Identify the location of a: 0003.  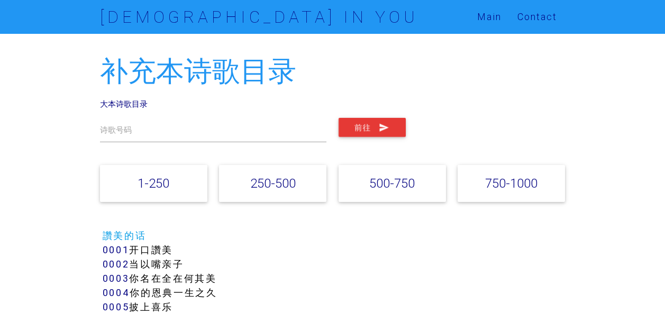
(116, 278).